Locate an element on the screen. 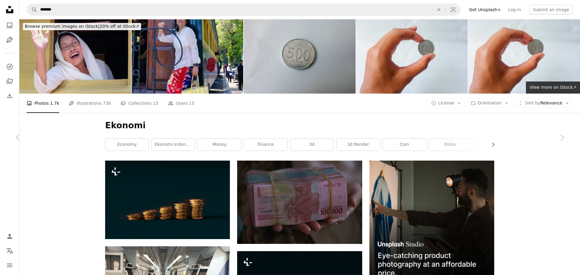 This screenshot has height=275, width=580. a: Illustrations 730 is located at coordinates (90, 103).